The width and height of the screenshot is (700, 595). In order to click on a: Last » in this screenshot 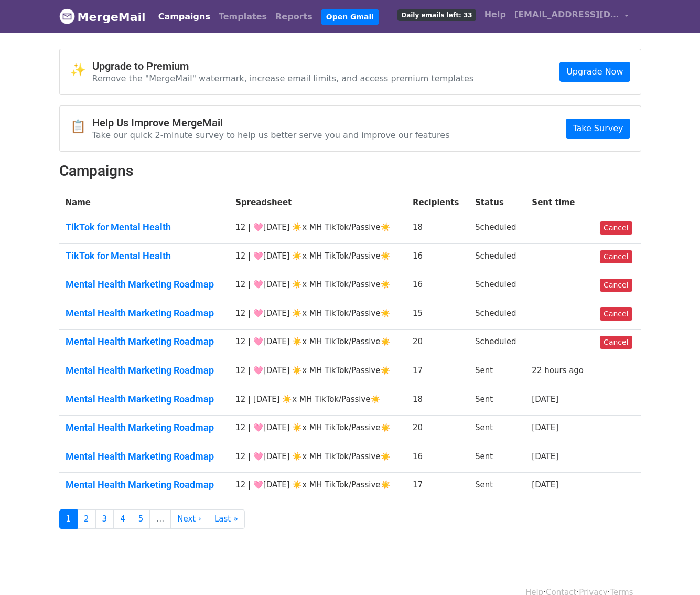, I will do `click(226, 519)`.